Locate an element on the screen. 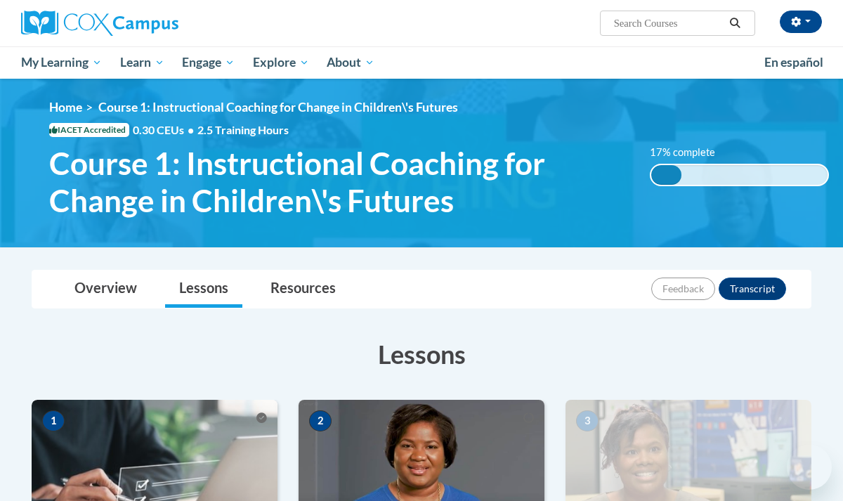 The height and width of the screenshot is (501, 843). button: Feedback is located at coordinates (683, 289).